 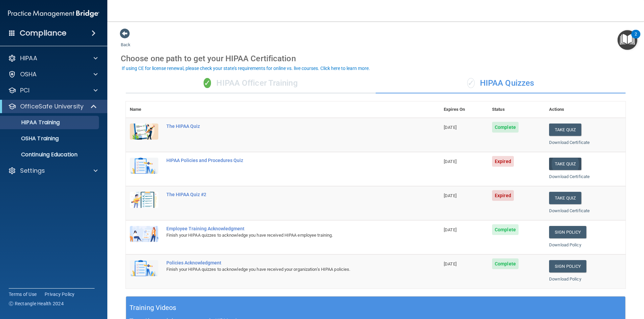 I want to click on a: HIPAA, so click(x=53, y=58).